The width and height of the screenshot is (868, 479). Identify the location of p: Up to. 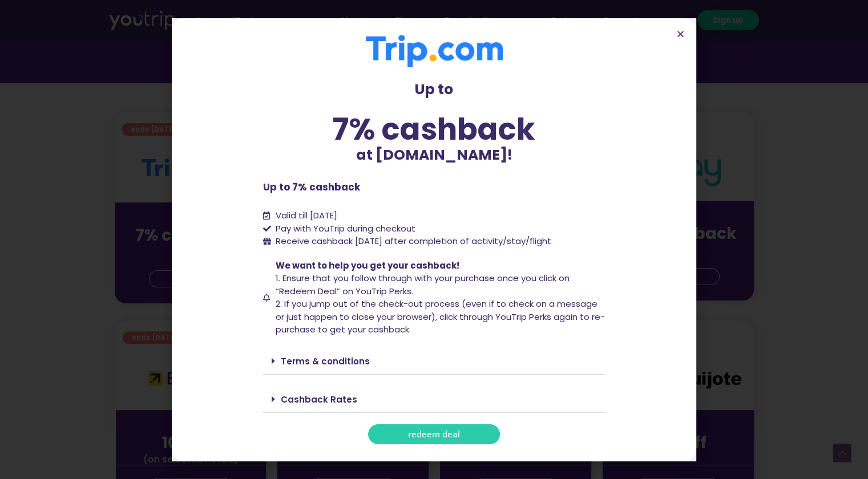
(434, 89).